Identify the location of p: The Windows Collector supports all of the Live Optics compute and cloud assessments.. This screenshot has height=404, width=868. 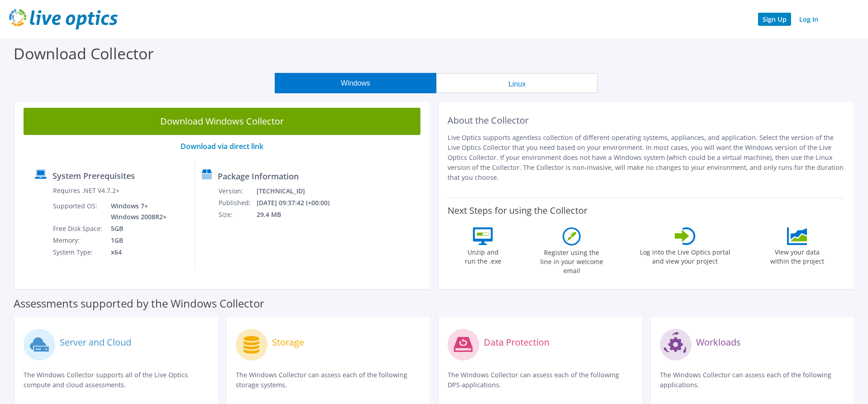
(116, 380).